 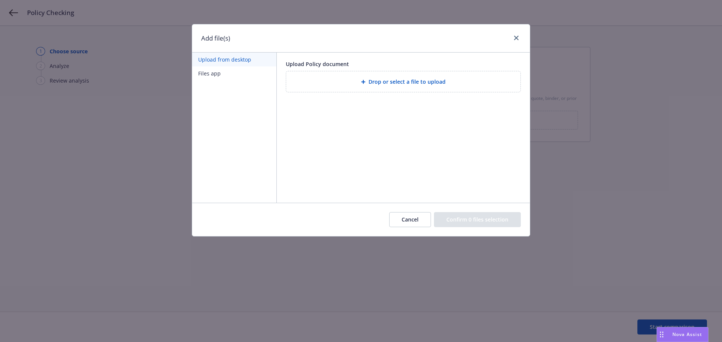 I want to click on button: Files app, so click(x=234, y=73).